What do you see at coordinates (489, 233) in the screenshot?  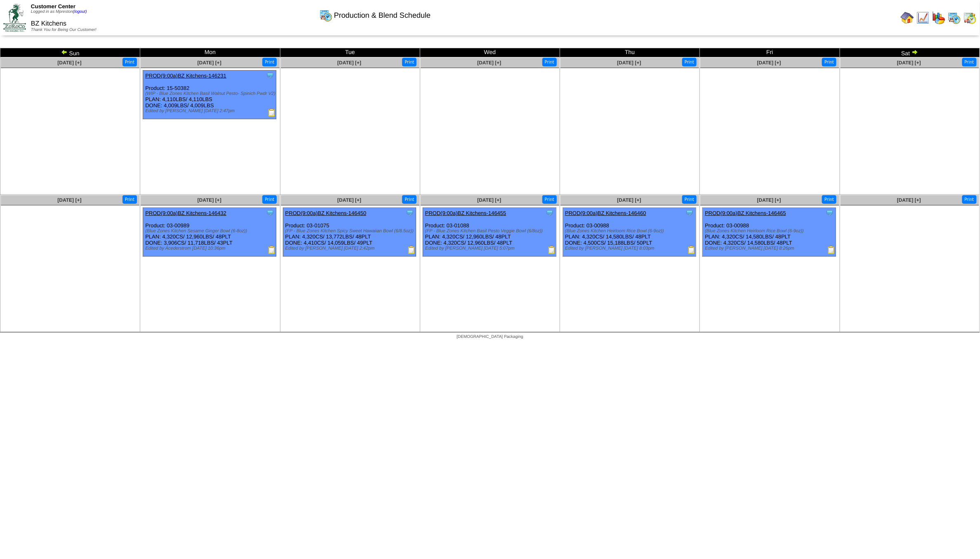 I see `div: Product: 03-01088 PLAN: 4,320CS / 12,960LBS / 48PLT DONE: 4,320CS / 12,960LBS / 48PLT` at bounding box center [489, 233].